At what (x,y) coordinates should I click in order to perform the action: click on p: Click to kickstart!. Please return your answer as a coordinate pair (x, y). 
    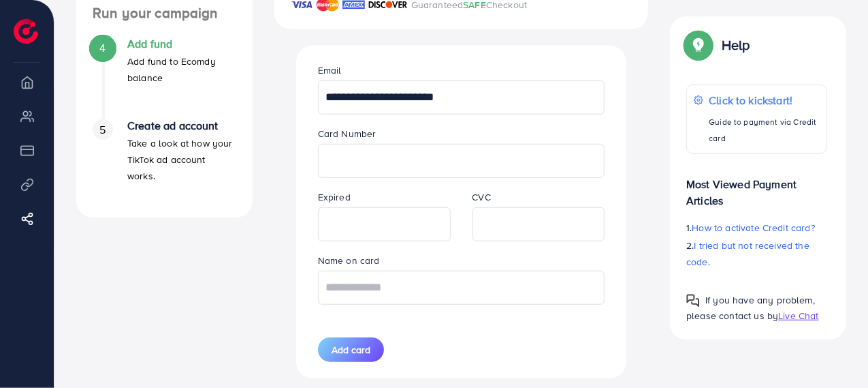
    Looking at the image, I should click on (764, 100).